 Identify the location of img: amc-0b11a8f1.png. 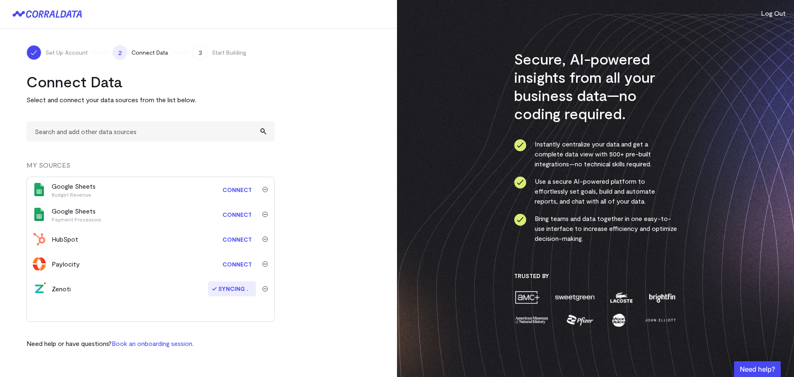
(527, 297).